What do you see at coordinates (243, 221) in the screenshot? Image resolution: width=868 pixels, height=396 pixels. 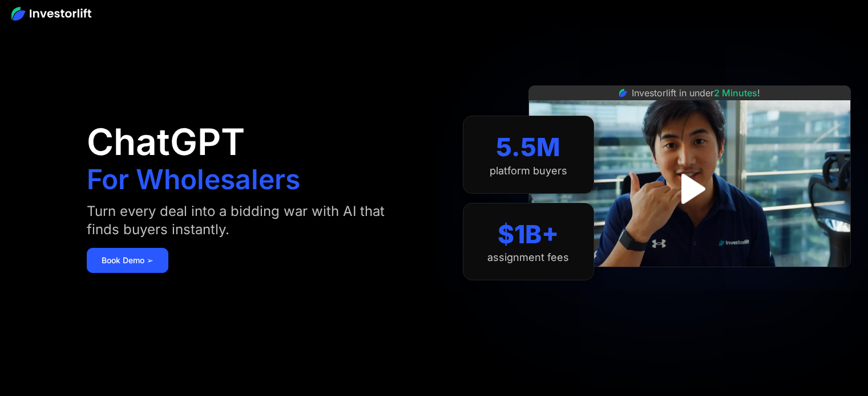 I see `div: Turn every deal into a bidding war with AI that finds buyers instantly.` at bounding box center [243, 221].